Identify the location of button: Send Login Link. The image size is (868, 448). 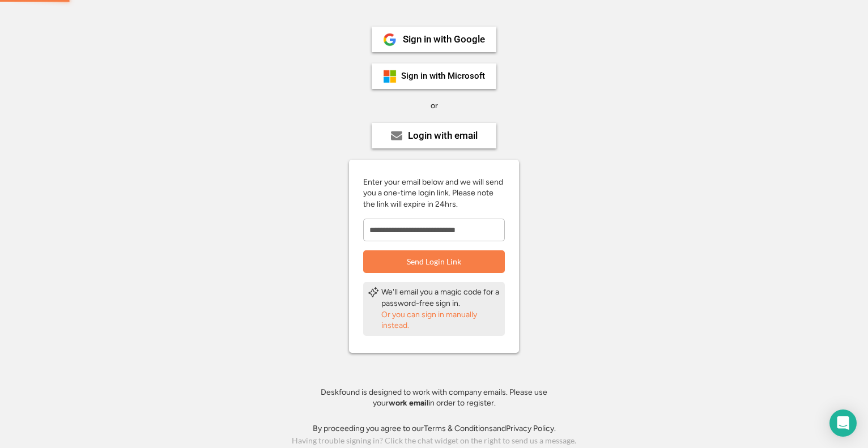
(434, 261).